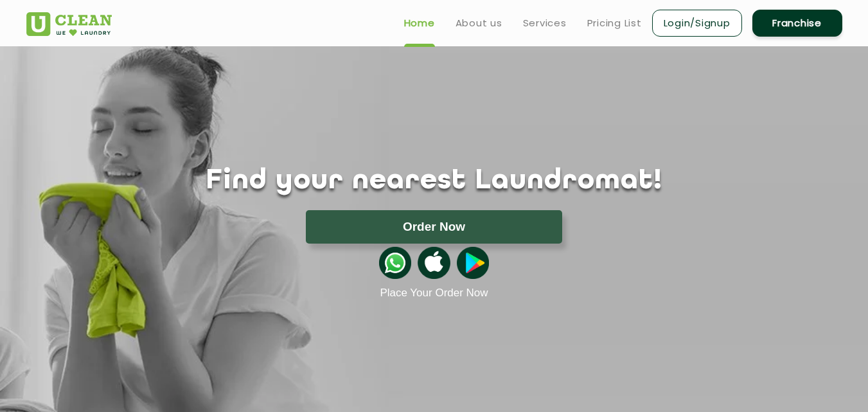 The image size is (868, 412). What do you see at coordinates (434, 181) in the screenshot?
I see `h1: Find your nearest Laundromat!` at bounding box center [434, 181].